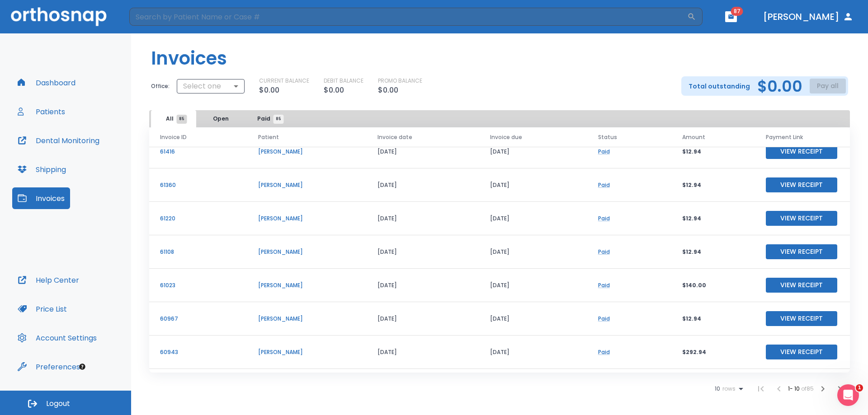 The image size is (868, 415). What do you see at coordinates (394, 137) in the screenshot?
I see `span: Invoice date` at bounding box center [394, 137].